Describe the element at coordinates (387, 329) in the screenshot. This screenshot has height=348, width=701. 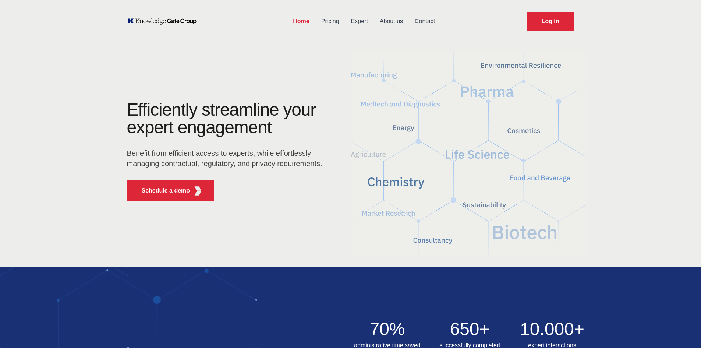
I see `h2: 70%` at that location.